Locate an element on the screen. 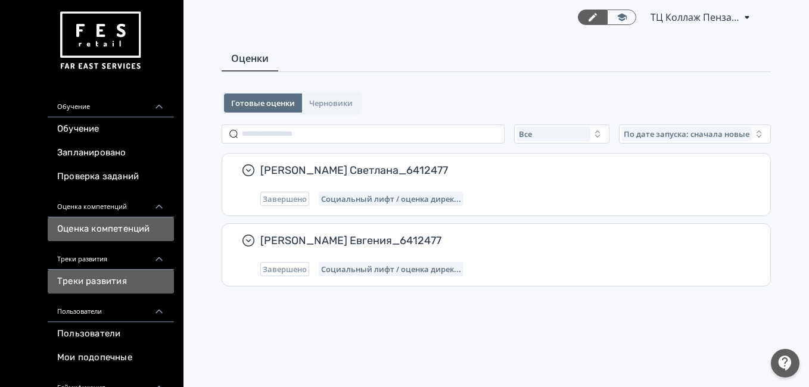  img: https://files.teachbase.ru/system/account/57463/logo/medium-936fc5084dd2c598f50a98b9cbe0469a.png is located at coordinates (100, 41).